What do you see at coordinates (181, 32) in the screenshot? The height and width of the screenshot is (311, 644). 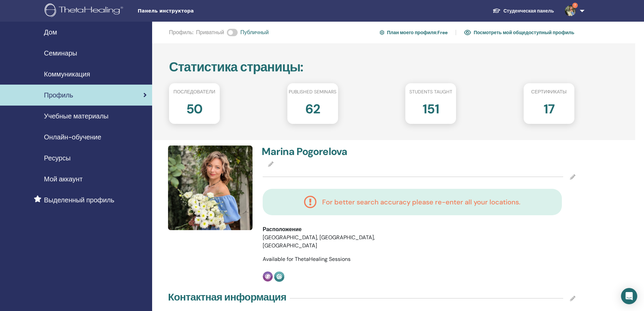 I see `span: Профиль :` at bounding box center [181, 32].